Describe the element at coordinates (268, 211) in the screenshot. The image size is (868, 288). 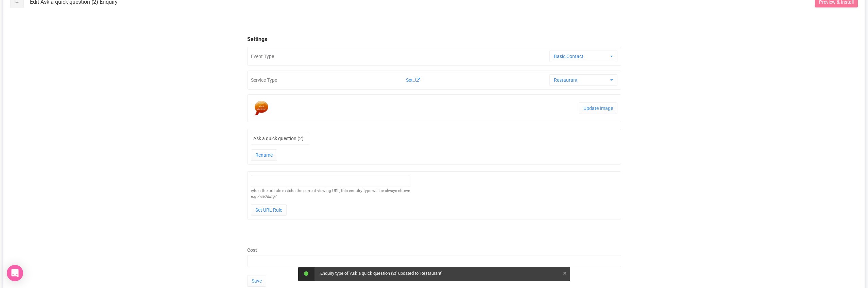
I see `input: Set URL Rule` at that location.